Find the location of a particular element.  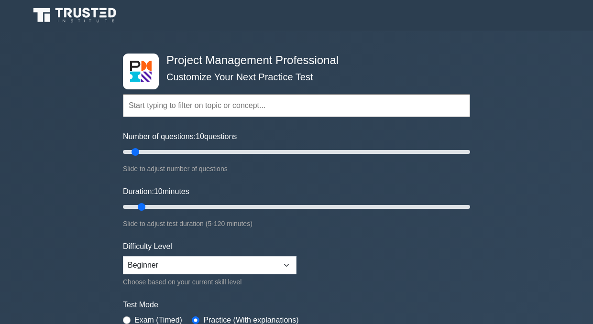

div: Choose based on your current skill level is located at coordinates (209, 282).